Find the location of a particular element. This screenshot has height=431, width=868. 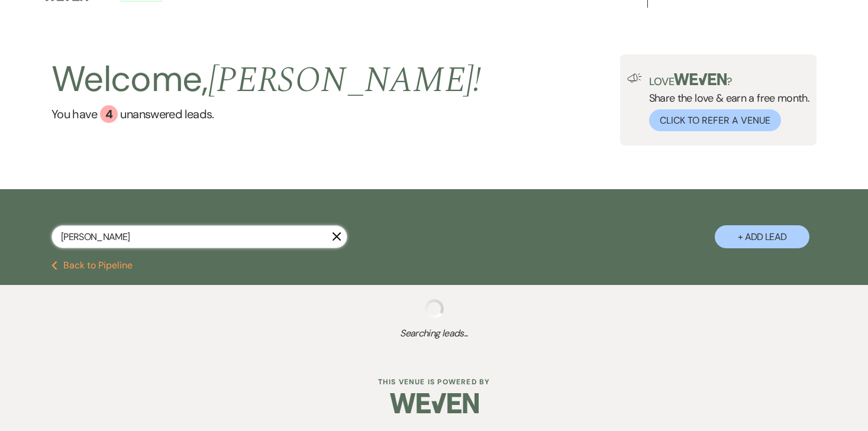

button: Click to Refer a Venue is located at coordinates (715, 120).